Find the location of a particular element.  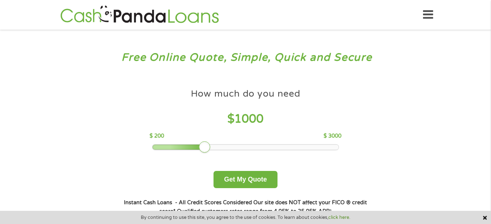

strong: Qualified customers rates range from 4.95% to 35.95% APR¹ is located at coordinates (254, 211).